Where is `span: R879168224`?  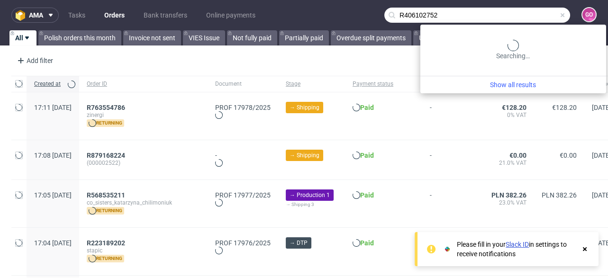
span: R879168224 is located at coordinates (106, 156).